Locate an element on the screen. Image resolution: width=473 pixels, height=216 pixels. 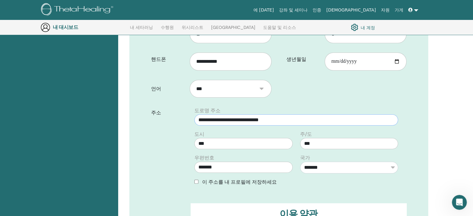
font: 도움말 및 리소스 is located at coordinates (280, 27).